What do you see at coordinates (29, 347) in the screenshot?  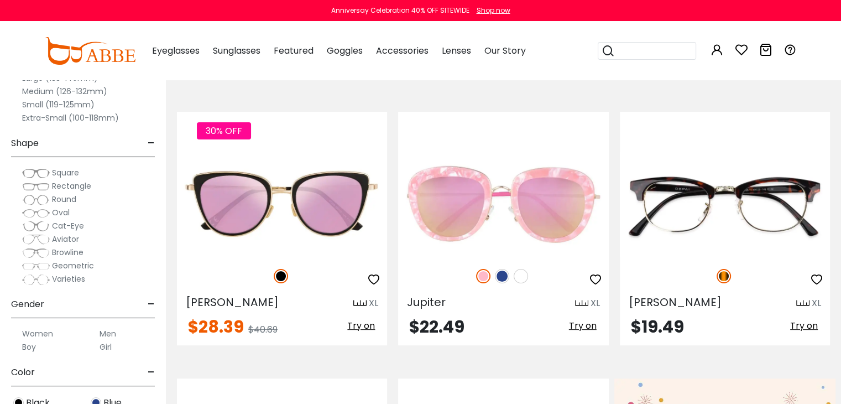 I see `label: Boy` at bounding box center [29, 347].